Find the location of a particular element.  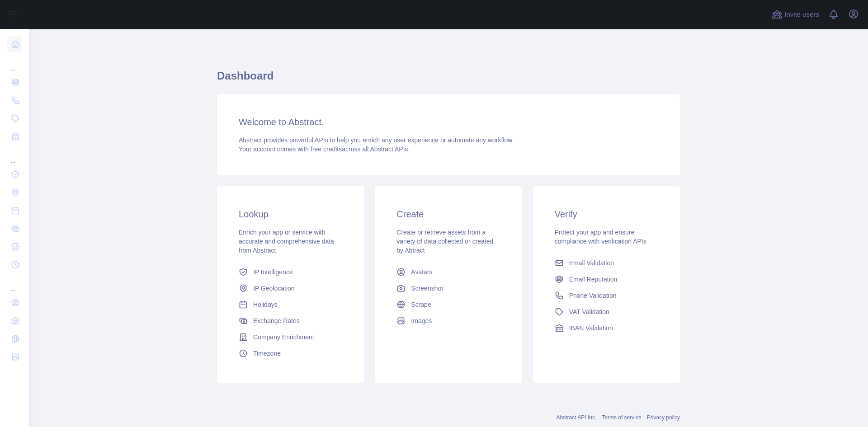

h3: Verify is located at coordinates (606, 214).